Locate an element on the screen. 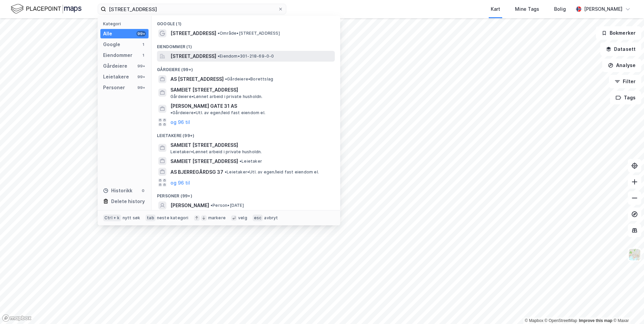 The image size is (644, 324). span: Leietaker is located at coordinates (251, 161).